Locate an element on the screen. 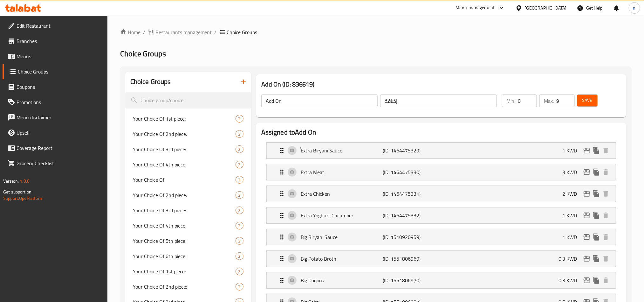 This screenshot has width=644, height=302. p: 3 KWD is located at coordinates (572, 172).